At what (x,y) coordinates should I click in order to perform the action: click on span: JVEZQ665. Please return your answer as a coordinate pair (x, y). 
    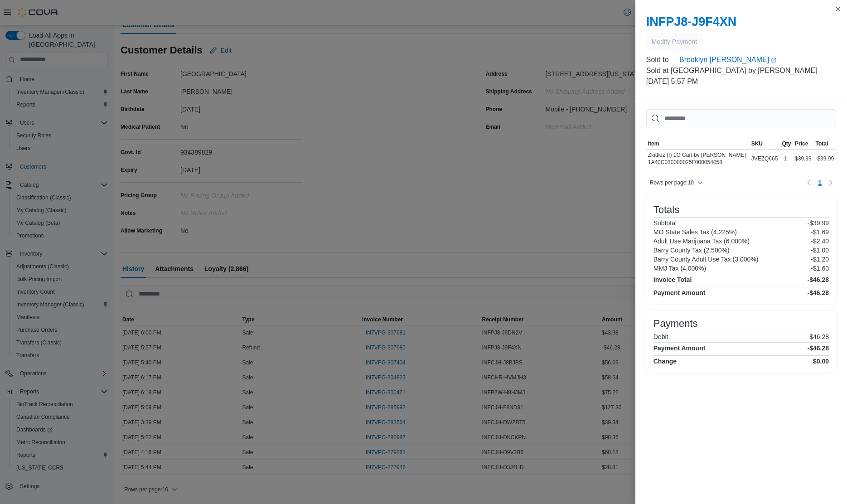
    Looking at the image, I should click on (765, 159).